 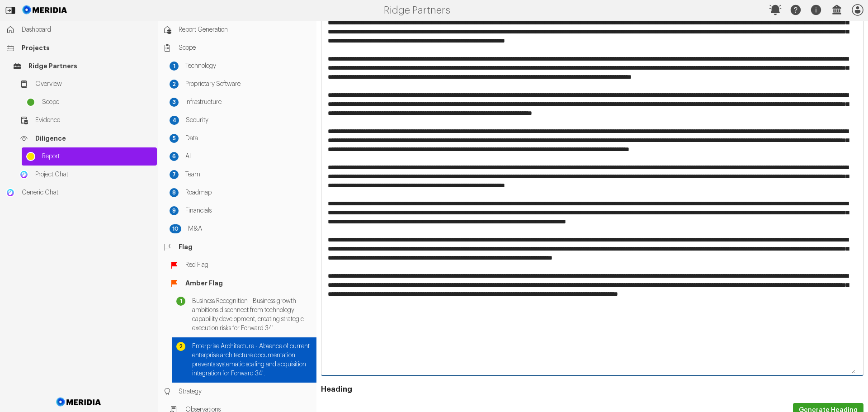 I want to click on a: Dashboard, so click(x=79, y=30).